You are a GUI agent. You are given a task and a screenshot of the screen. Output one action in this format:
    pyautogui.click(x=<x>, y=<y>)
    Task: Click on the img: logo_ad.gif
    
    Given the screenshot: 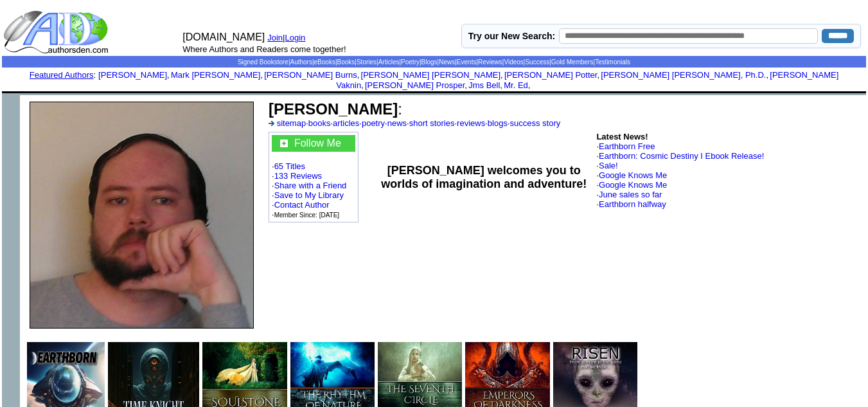 What is the action you would take?
    pyautogui.click(x=57, y=32)
    